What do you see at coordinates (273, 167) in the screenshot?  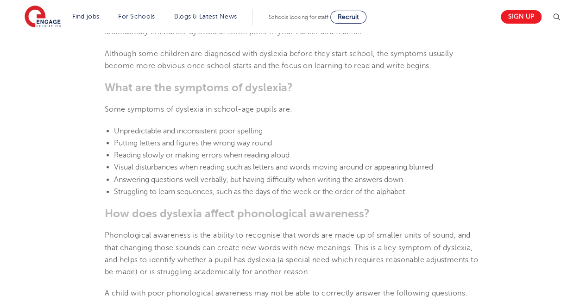 I see `span: Visual disturbances when reading such as letters and words moving around or appearing blurred` at bounding box center [273, 167].